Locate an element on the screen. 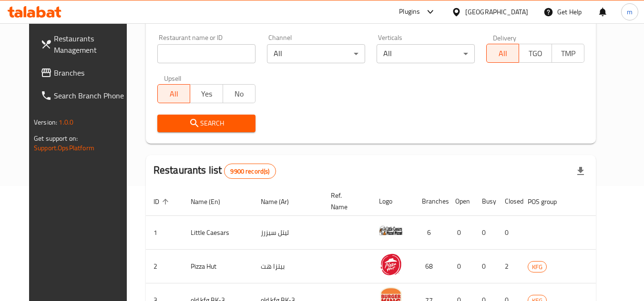 The height and width of the screenshot is (301, 644). button: TGO is located at coordinates (535, 53).